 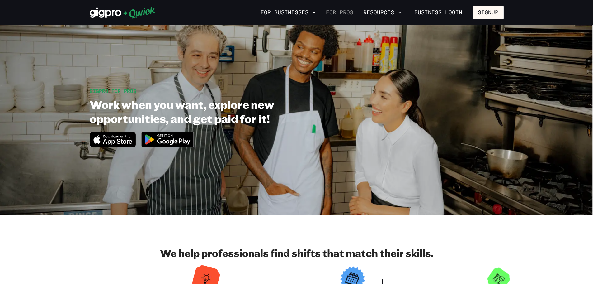 What do you see at coordinates (113, 91) in the screenshot?
I see `span: GIGPRO FOR PROS` at bounding box center [113, 91].